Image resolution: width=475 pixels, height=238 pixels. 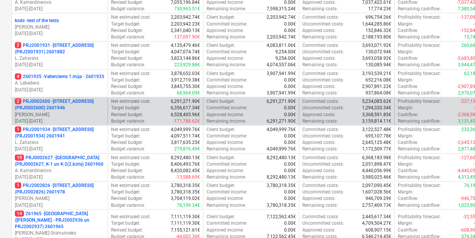 What do you see at coordinates (377, 24) in the screenshot?
I see `p: 1,644,285.86€` at bounding box center [377, 24].